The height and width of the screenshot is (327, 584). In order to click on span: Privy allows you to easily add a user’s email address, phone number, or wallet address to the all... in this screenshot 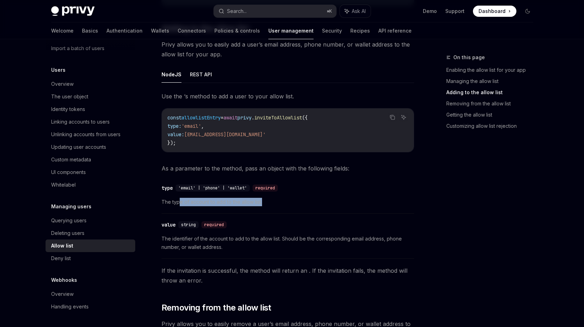, I will do `click(288, 49)`.